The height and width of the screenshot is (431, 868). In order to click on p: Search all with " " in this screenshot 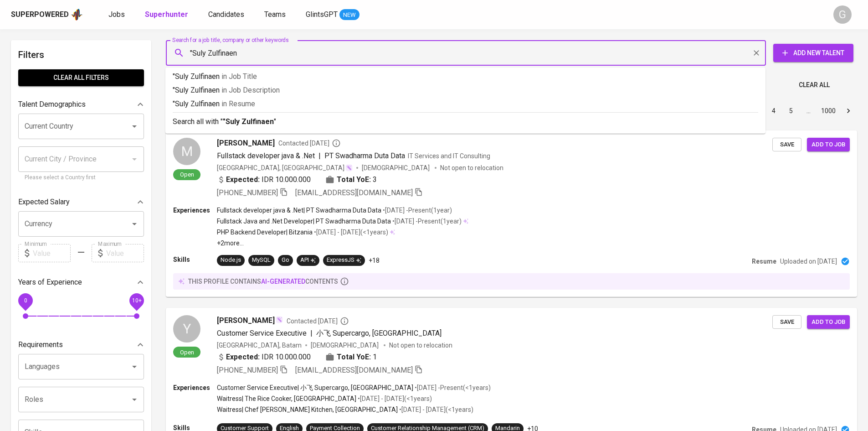, I will do `click(465, 122)`.